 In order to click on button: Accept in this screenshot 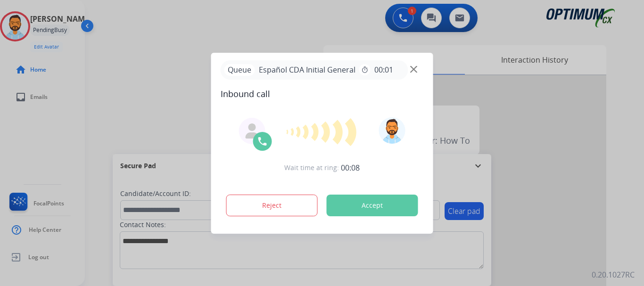, I will do `click(372, 206)`.